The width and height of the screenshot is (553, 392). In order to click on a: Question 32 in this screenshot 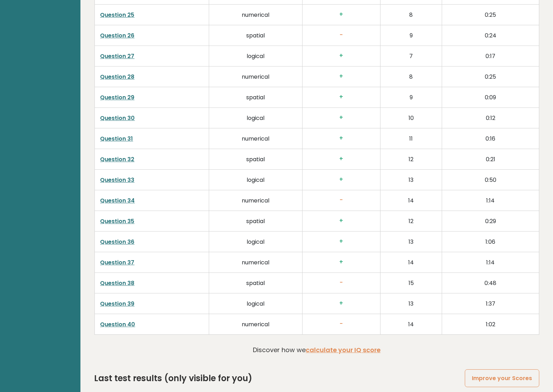, I will do `click(117, 159)`.